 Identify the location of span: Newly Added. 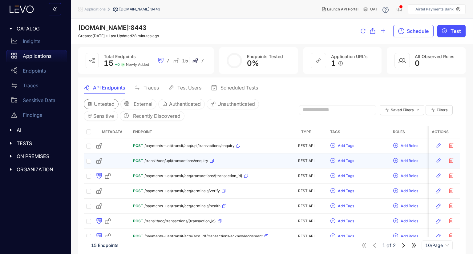
(137, 65).